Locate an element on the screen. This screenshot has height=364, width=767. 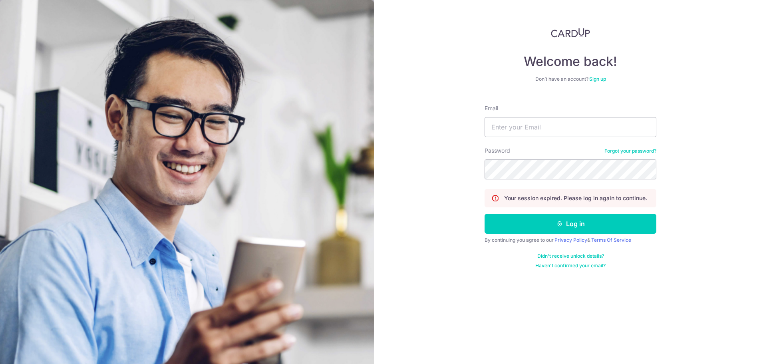
label: Email is located at coordinates (491, 108).